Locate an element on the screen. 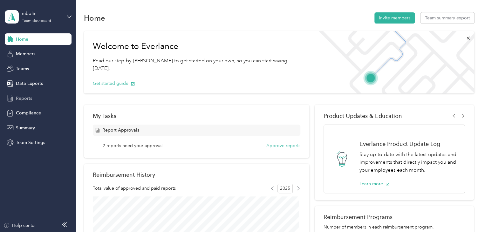 The width and height of the screenshot is (485, 232). button: Approve reports is located at coordinates (283, 146).